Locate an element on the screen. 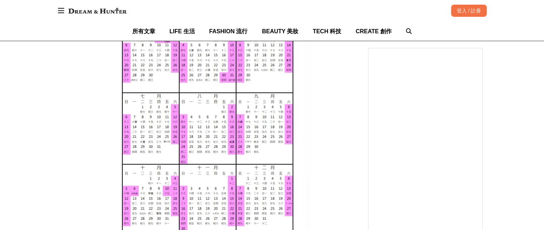 This screenshot has height=230, width=544. a: FASHION 流行 is located at coordinates (228, 31).